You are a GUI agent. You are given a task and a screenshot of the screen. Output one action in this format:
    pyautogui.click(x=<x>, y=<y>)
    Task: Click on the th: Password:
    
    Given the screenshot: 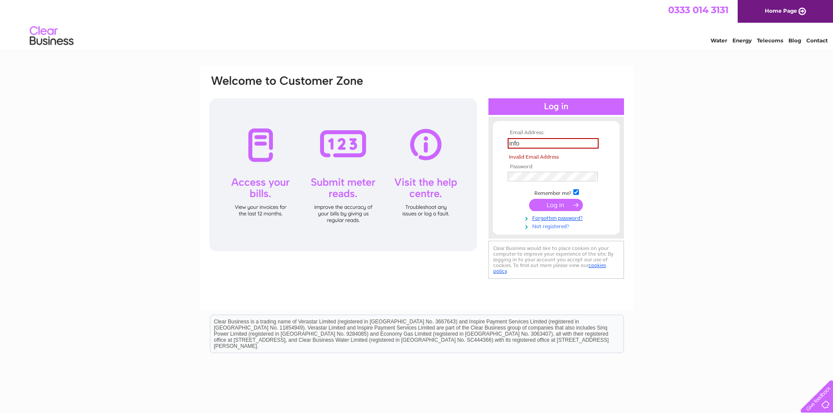 What is the action you would take?
    pyautogui.click(x=556, y=167)
    